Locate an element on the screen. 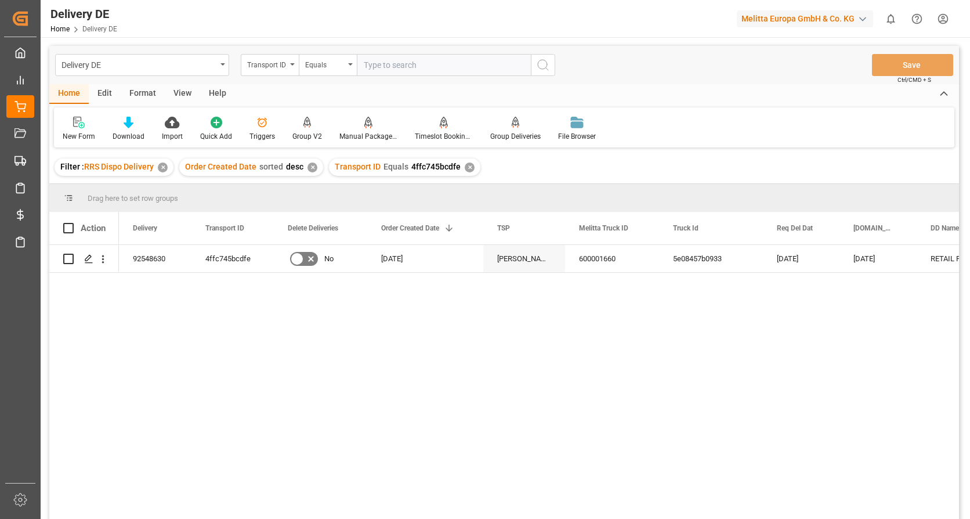  span: Req Del Dat is located at coordinates (795, 228).